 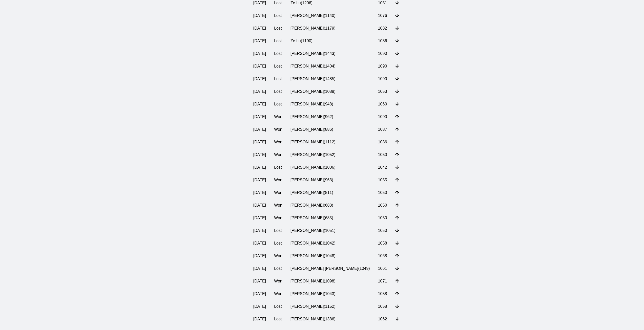 What do you see at coordinates (383, 181) in the screenshot?
I see `td: 1055` at bounding box center [383, 181].